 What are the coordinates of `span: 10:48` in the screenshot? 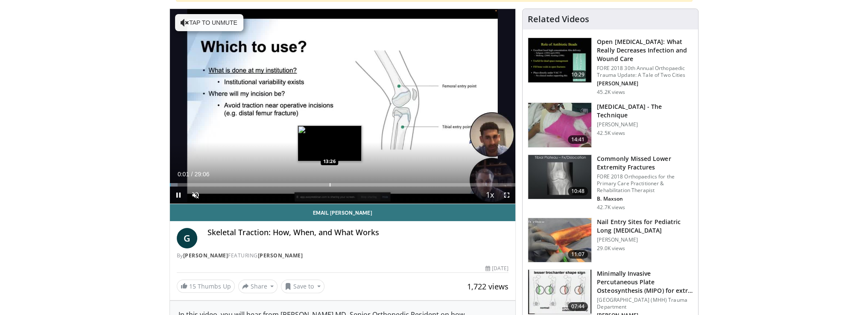 It's located at (578, 191).